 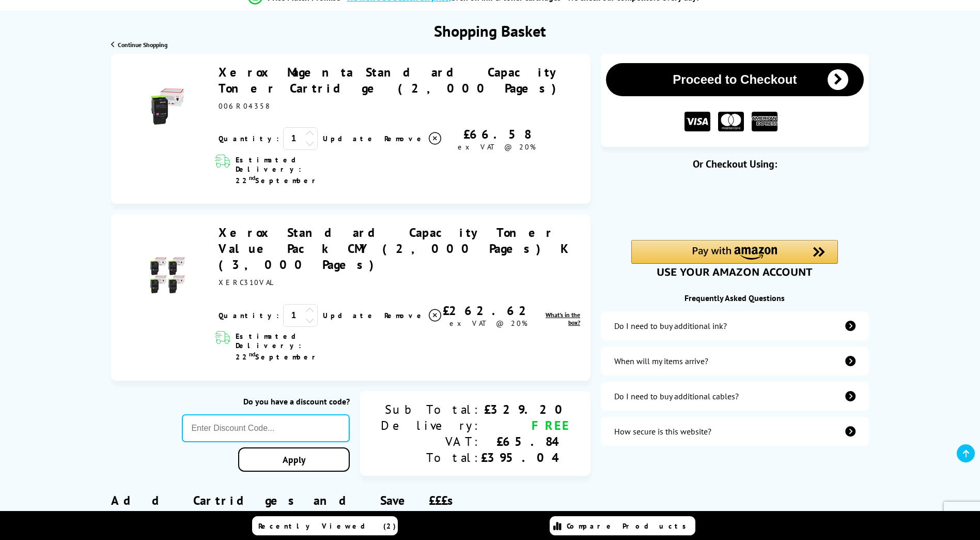 What do you see at coordinates (623, 525) in the screenshot?
I see `a: Compare Products` at bounding box center [623, 525].